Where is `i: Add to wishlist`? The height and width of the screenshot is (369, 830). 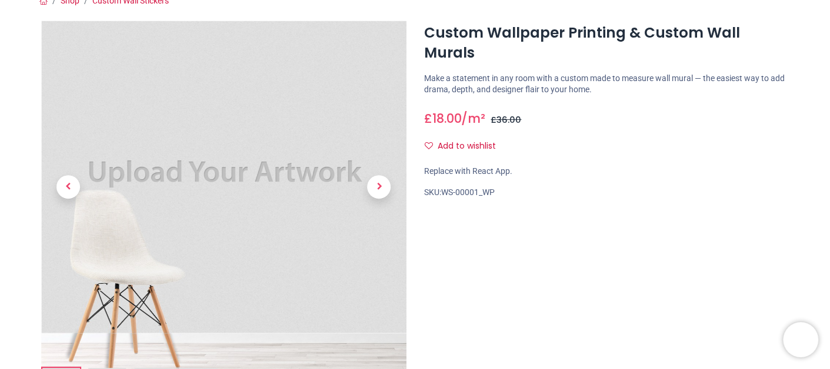
i: Add to wishlist is located at coordinates (429, 146).